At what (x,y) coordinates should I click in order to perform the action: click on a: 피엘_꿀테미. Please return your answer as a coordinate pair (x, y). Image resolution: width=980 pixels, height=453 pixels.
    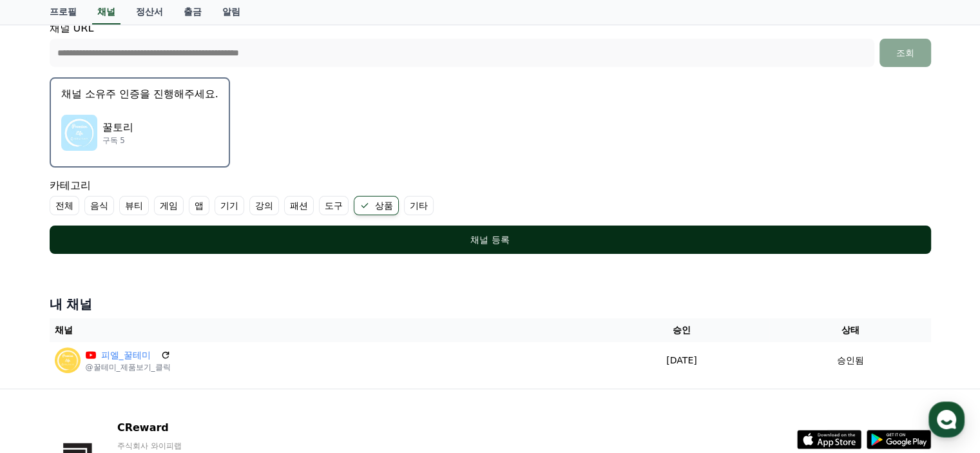
    Looking at the image, I should click on (129, 355).